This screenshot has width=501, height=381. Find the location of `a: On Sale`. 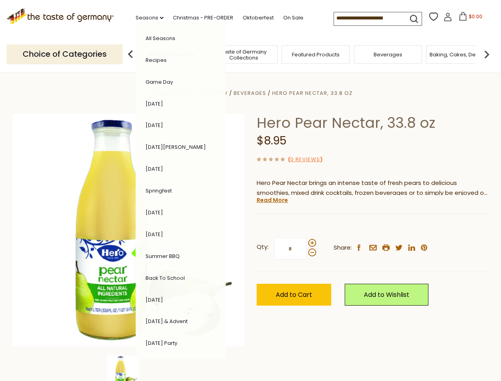

a: On Sale is located at coordinates (293, 18).